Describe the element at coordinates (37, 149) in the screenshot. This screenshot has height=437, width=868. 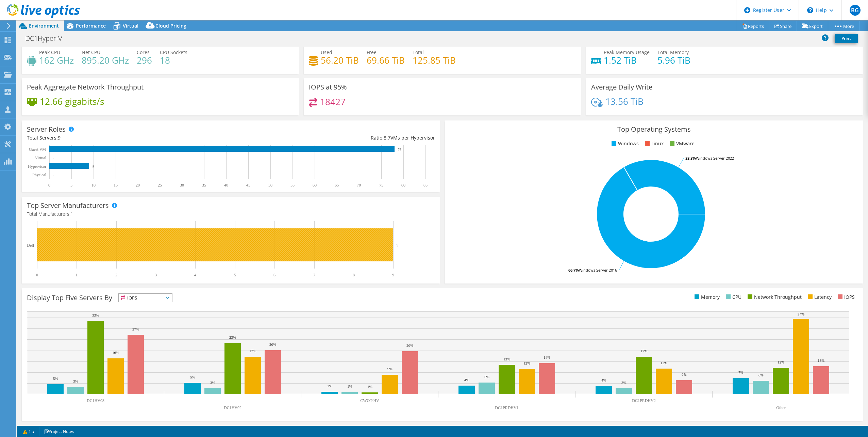
I see `text: Guest VM` at that location.